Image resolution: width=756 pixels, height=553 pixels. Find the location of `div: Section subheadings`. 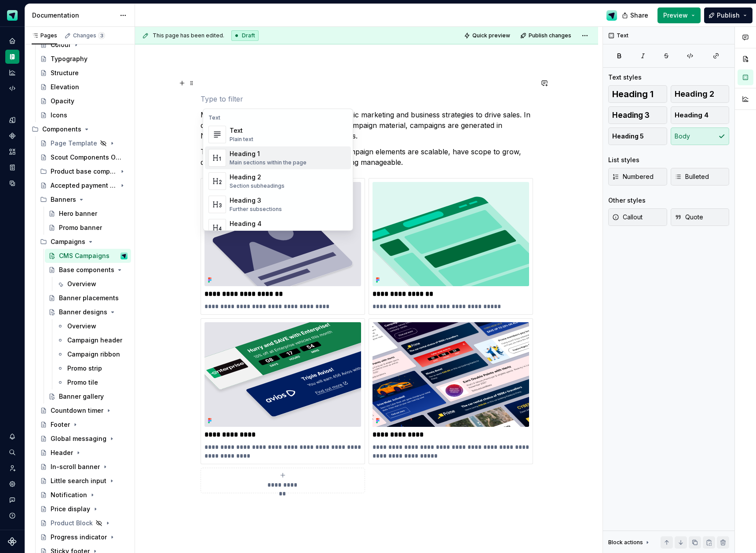

div: Section subheadings is located at coordinates (257, 186).